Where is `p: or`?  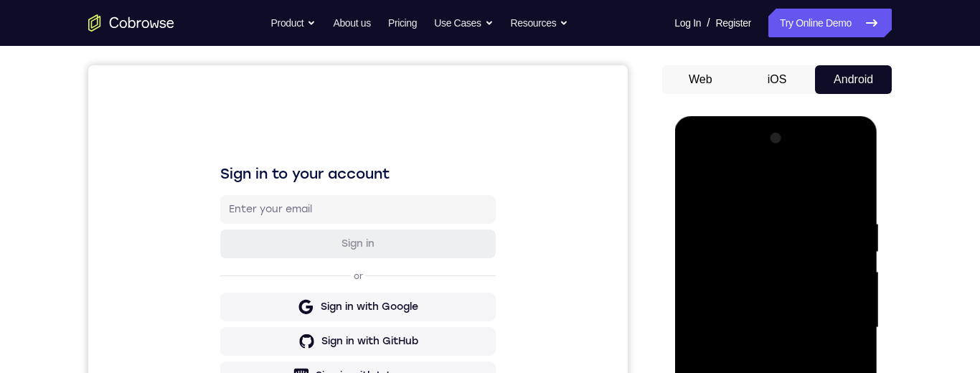 p: or is located at coordinates (270, 211).